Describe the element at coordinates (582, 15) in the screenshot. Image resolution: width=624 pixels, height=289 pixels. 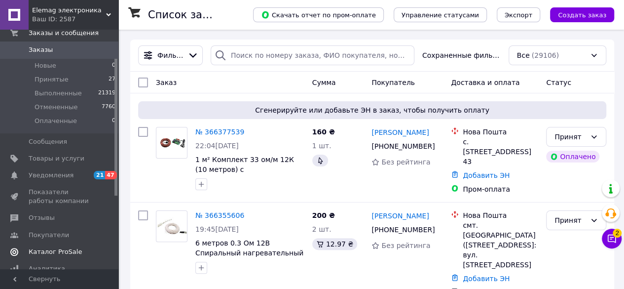
I see `span: Создать заказ` at that location.